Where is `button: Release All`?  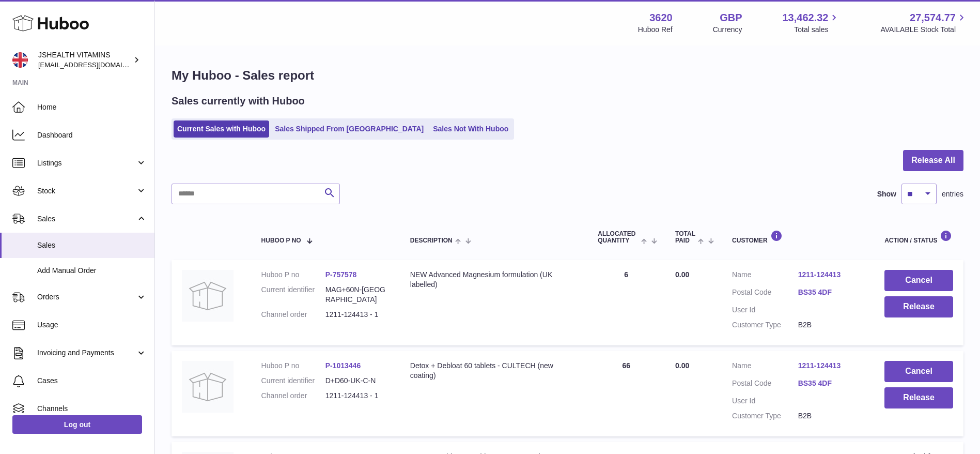 button: Release All is located at coordinates (933, 160).